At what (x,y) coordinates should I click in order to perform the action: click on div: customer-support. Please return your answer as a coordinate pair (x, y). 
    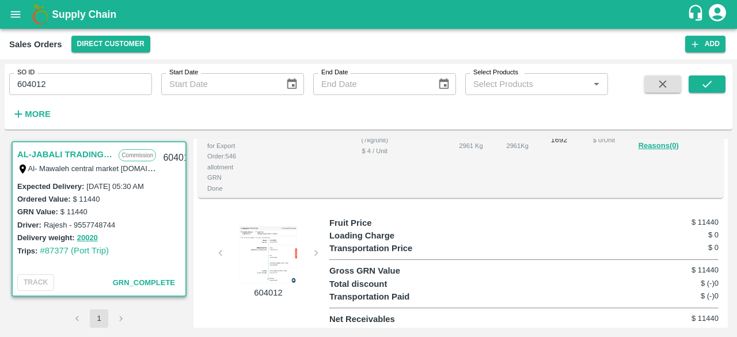
    Looking at the image, I should click on (696, 14).